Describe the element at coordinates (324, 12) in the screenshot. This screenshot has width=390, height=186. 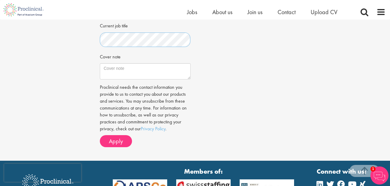
I see `a: Upload CV` at that location.